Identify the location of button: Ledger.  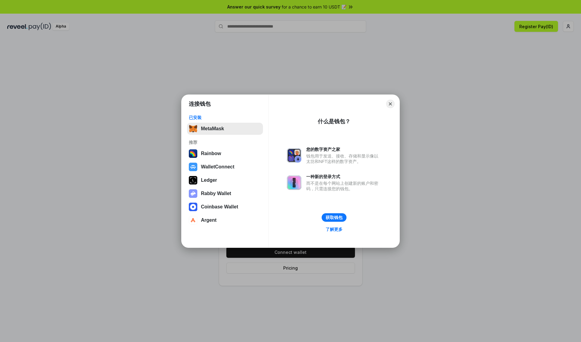
(225, 180).